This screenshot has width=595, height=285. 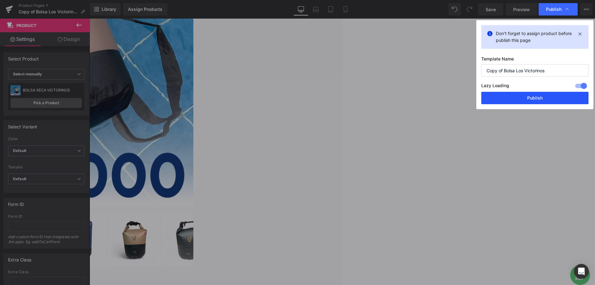 What do you see at coordinates (534, 60) in the screenshot?
I see `label: Template Name` at bounding box center [534, 60].